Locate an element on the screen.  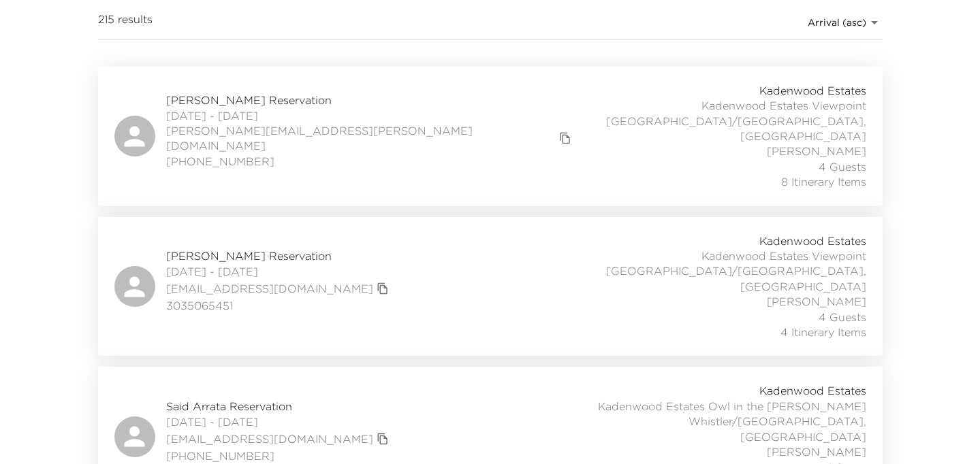
span: 3035065451 is located at coordinates (279, 305).